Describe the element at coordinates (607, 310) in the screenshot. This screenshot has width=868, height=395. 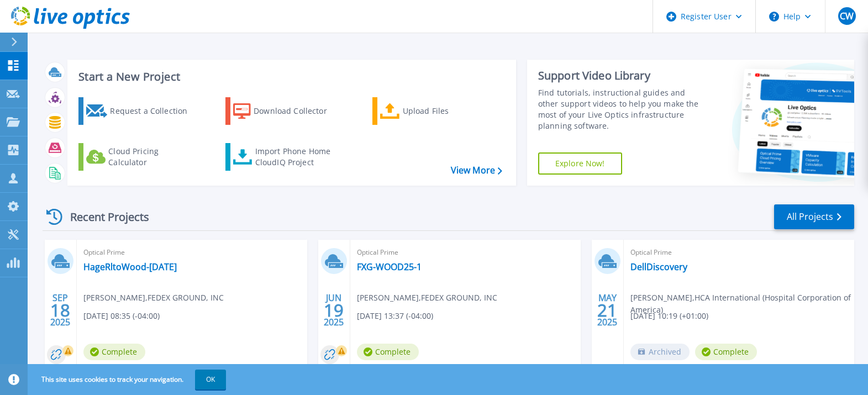
I see `div: MAY 2025` at that location.